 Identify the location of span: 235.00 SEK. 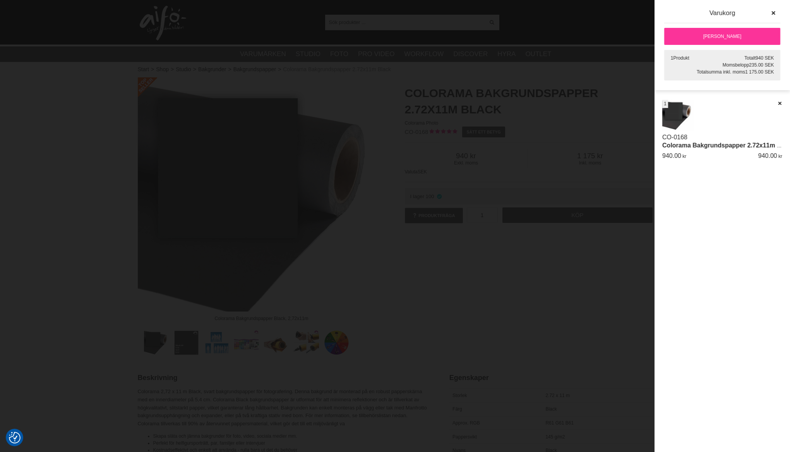
(762, 65).